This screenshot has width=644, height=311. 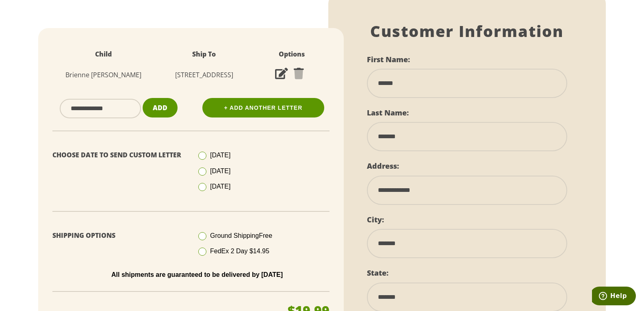 I want to click on th: Options, so click(x=292, y=54).